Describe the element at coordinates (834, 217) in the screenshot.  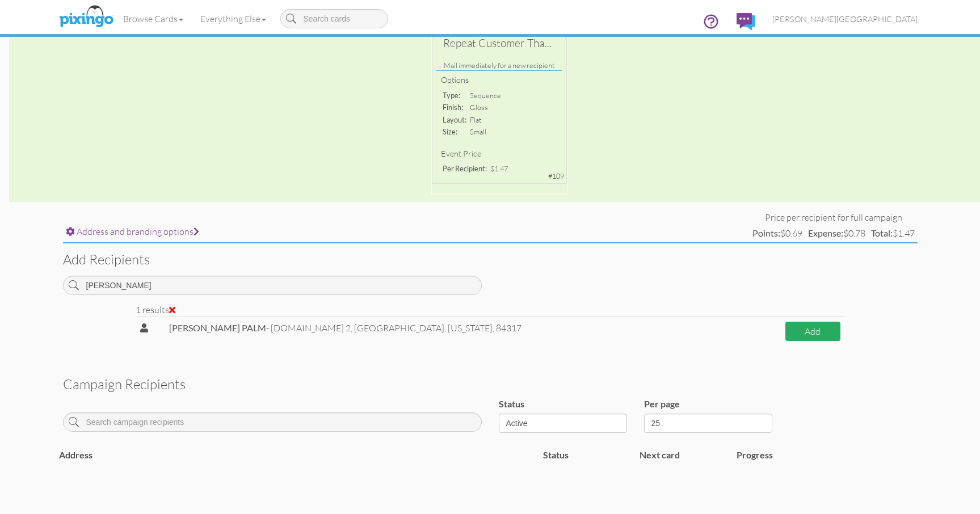
I see `td: Price per recipient for full campaign` at that location.